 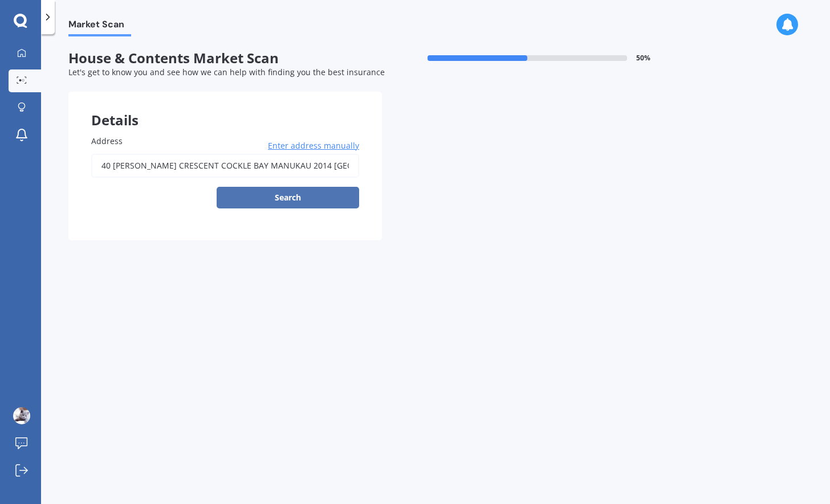 I want to click on span: Enter address manually, so click(x=313, y=146).